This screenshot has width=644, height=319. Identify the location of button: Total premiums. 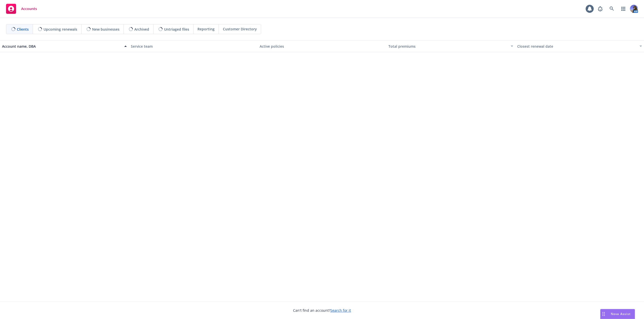
(451, 46).